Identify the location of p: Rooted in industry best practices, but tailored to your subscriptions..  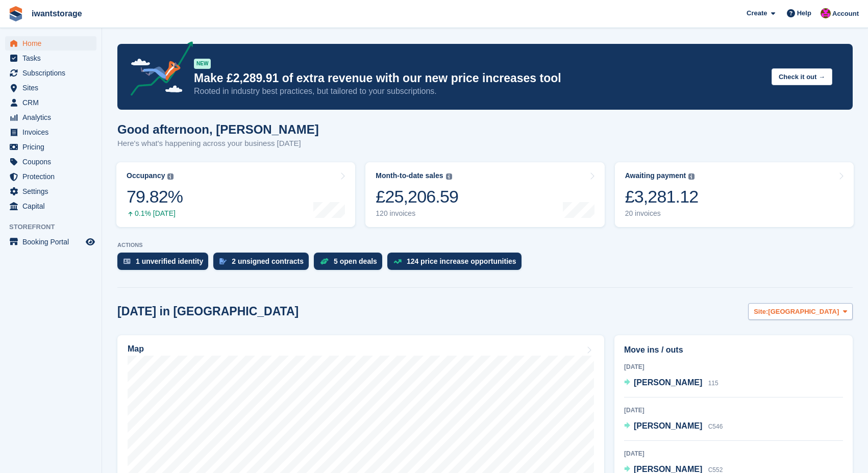
(478, 91).